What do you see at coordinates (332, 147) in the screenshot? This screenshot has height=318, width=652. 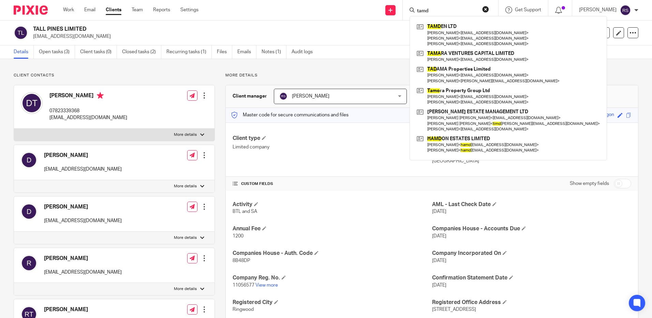 I see `p: Limited company` at bounding box center [332, 147].